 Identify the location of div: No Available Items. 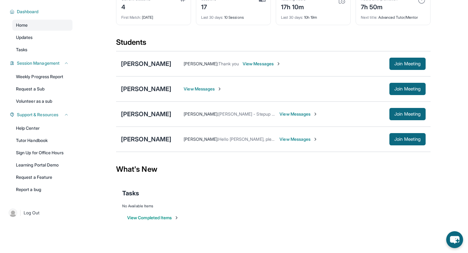
(273, 206).